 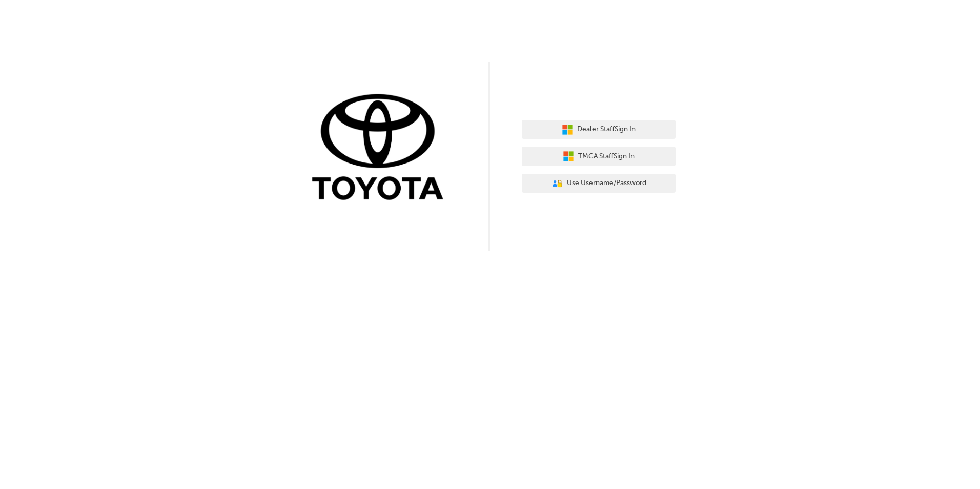 I want to click on span: Use Username/Password, so click(x=606, y=183).